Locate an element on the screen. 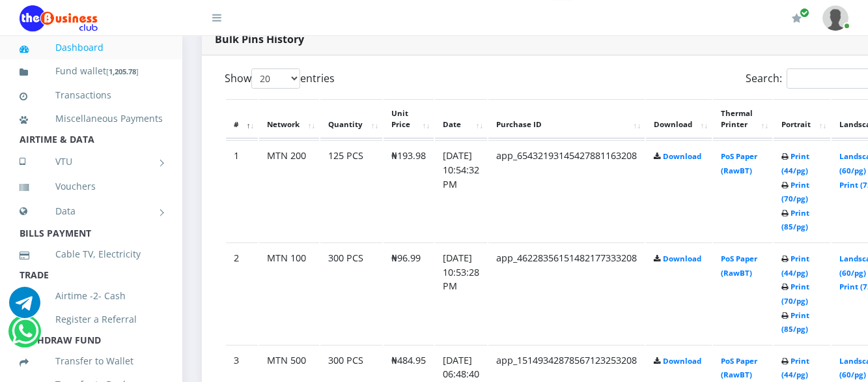 Image resolution: width=868 pixels, height=382 pixels. th: Portrait: activate to sort column ascending is located at coordinates (802, 119).